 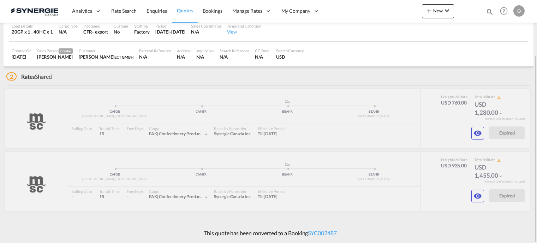 I want to click on span: Manage Rates, so click(x=247, y=11).